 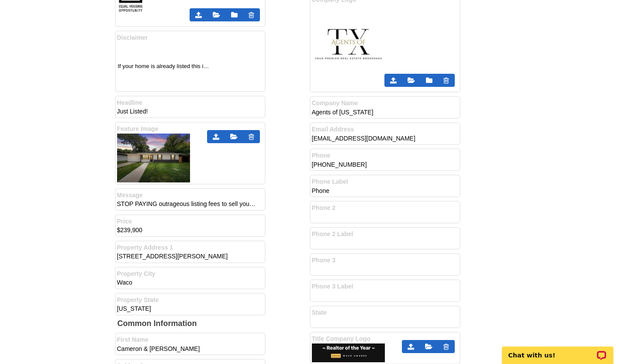 I want to click on label: Company Name, so click(x=385, y=103).